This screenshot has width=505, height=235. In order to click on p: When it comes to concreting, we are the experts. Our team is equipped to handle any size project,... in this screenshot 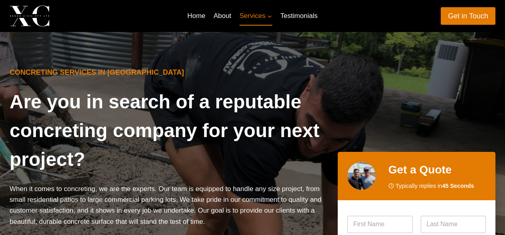, I will do `click(167, 205)`.